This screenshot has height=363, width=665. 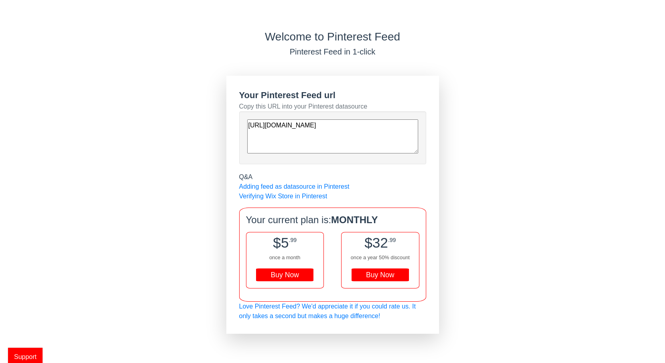 I want to click on div: once a year 50% discount, so click(x=380, y=258).